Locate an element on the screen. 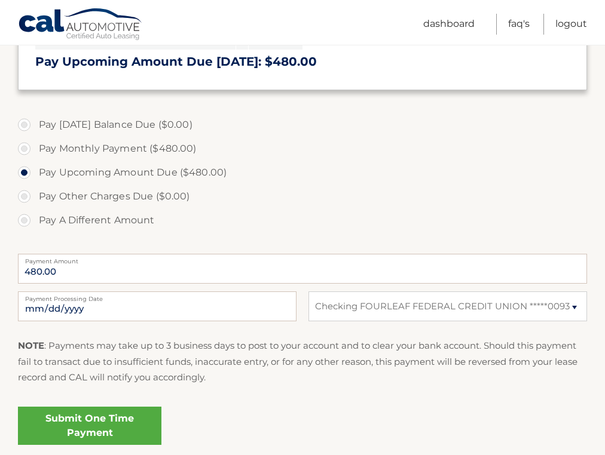 The image size is (605, 455). label: Pay Other Charges Due ($0.00) is located at coordinates (302, 197).